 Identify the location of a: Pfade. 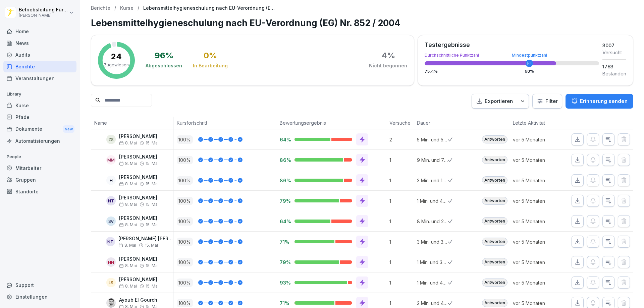
(40, 117).